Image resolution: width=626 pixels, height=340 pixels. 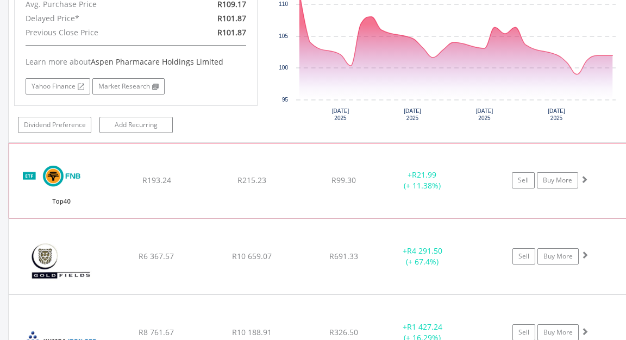 I want to click on span: R6 367.57, so click(x=156, y=256).